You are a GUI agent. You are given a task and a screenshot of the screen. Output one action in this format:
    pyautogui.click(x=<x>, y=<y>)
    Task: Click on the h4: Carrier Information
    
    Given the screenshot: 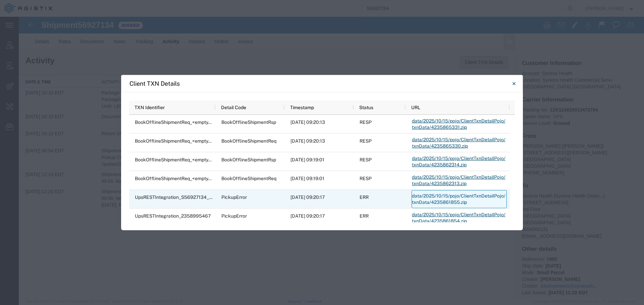 What is the action you would take?
    pyautogui.click(x=561, y=83)
    